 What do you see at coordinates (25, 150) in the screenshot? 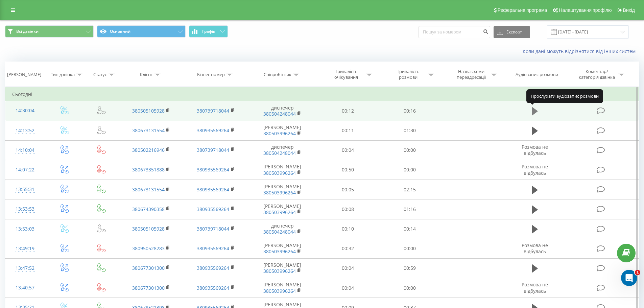
I see `div: 14:10:04` at bounding box center [25, 150].